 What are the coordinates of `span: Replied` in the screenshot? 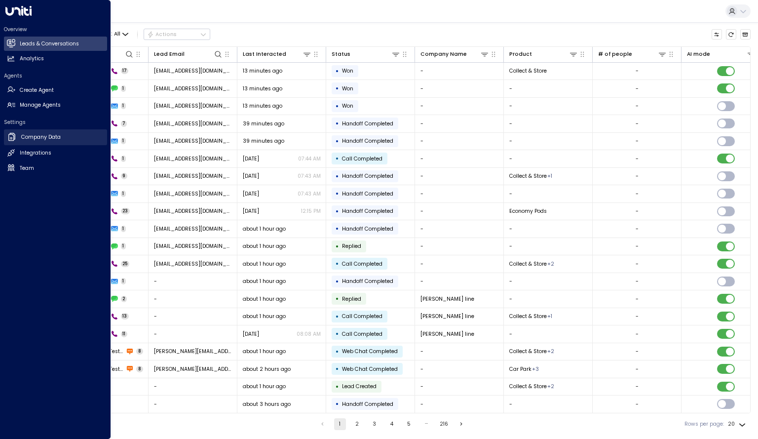 It's located at (352, 299).